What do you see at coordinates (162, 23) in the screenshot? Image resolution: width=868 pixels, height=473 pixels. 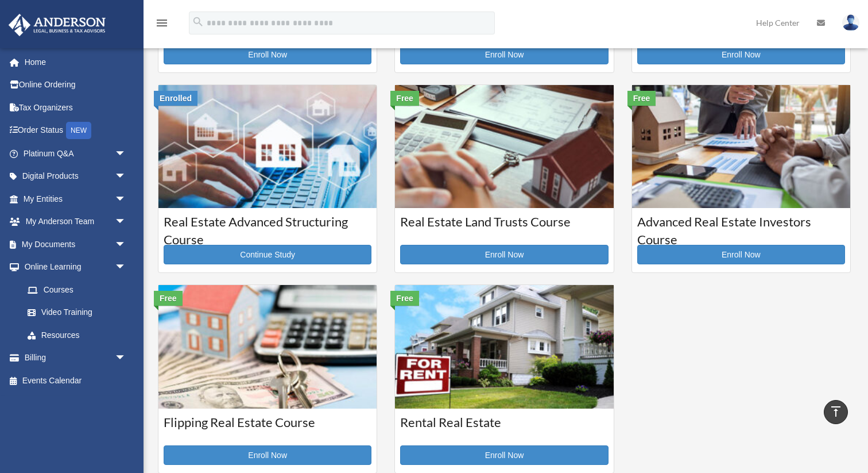 I see `i: menu` at bounding box center [162, 23].